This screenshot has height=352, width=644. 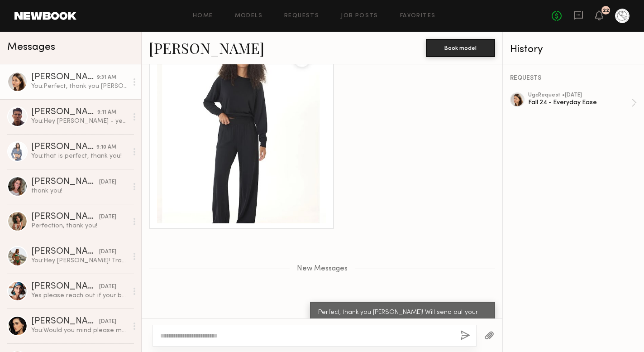 What do you see at coordinates (79, 226) in the screenshot?
I see `div: Perfection, thank you!` at bounding box center [79, 226].